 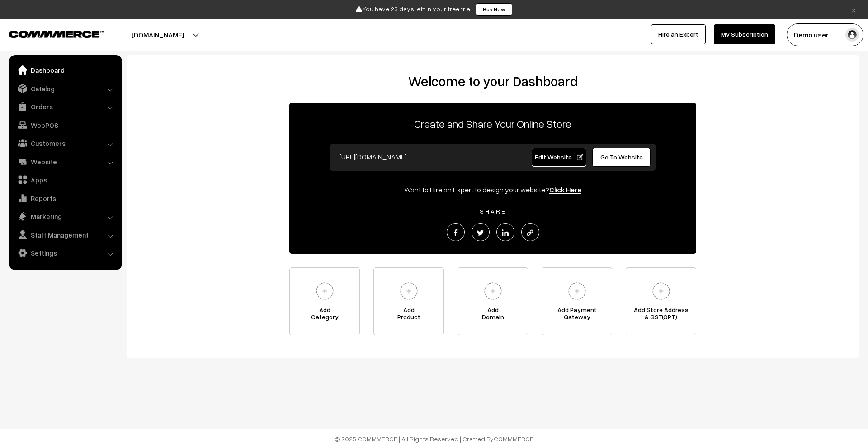 I want to click on button: Demo user, so click(x=825, y=35).